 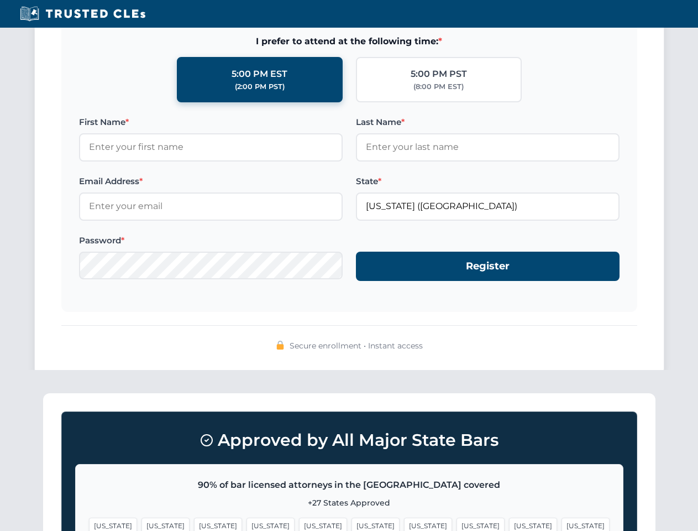 I want to click on div: 5:00 PM EST, so click(x=259, y=74).